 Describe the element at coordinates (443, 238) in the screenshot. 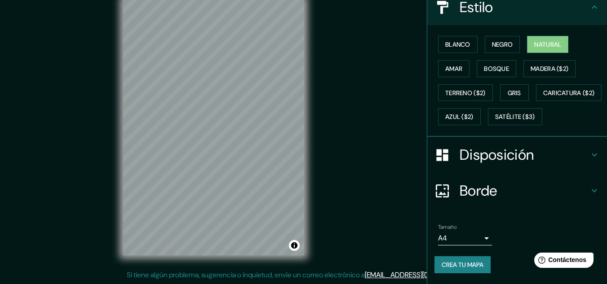

I see `font: A4` at that location.